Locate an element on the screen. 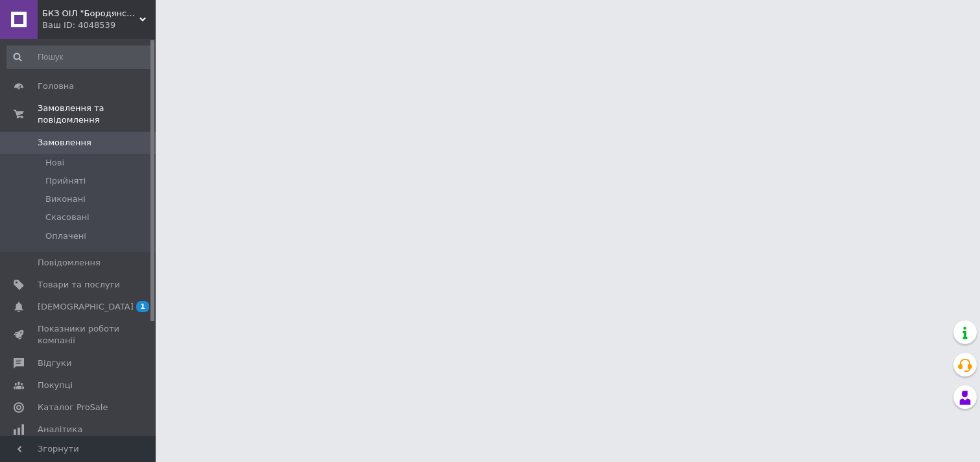 Image resolution: width=980 pixels, height=462 pixels. span: Прийняті is located at coordinates (66, 181).